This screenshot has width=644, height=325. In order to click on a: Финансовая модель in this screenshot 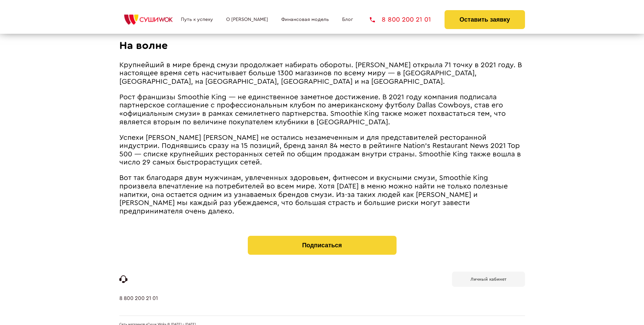, I will do `click(305, 19)`.